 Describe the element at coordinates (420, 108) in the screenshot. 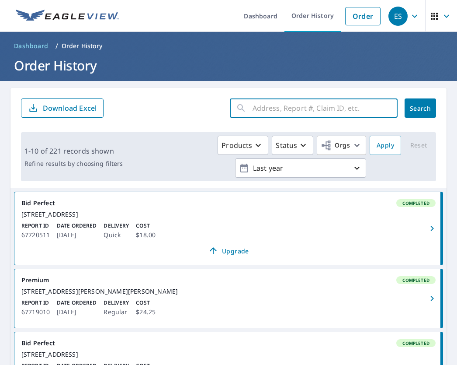

I see `button: Search` at that location.